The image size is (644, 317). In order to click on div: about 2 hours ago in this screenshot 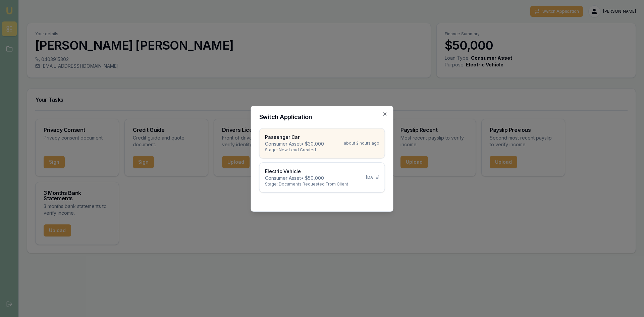, I will do `click(362, 143)`.